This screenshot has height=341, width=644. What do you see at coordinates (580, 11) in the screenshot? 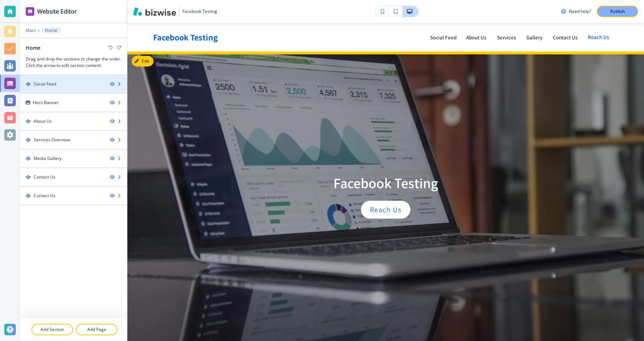
I see `h3: Need help?` at bounding box center [580, 11].